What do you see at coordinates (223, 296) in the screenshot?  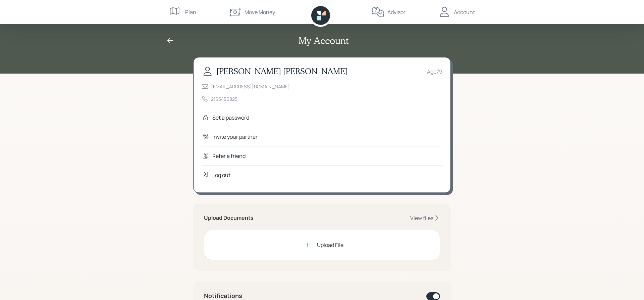 I see `h4: Notifications` at bounding box center [223, 296].